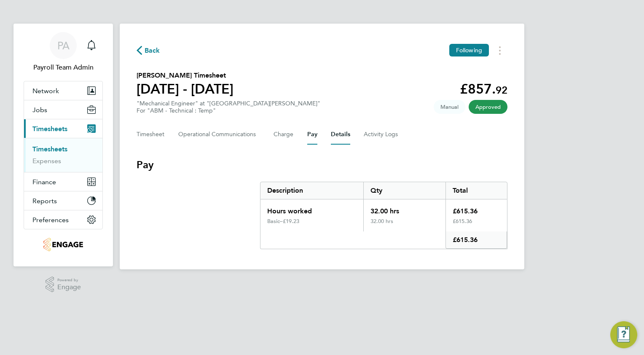 The image size is (644, 355). What do you see at coordinates (312, 134) in the screenshot?
I see `button: Pay` at bounding box center [312, 134].